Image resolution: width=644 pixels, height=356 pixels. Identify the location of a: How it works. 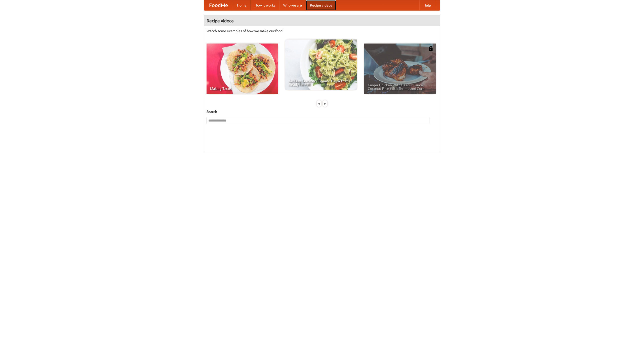
(265, 5).